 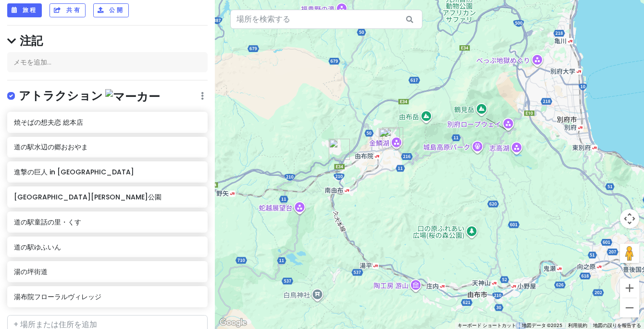 What do you see at coordinates (117, 10) in the screenshot?
I see `font: 公開` at bounding box center [117, 10].